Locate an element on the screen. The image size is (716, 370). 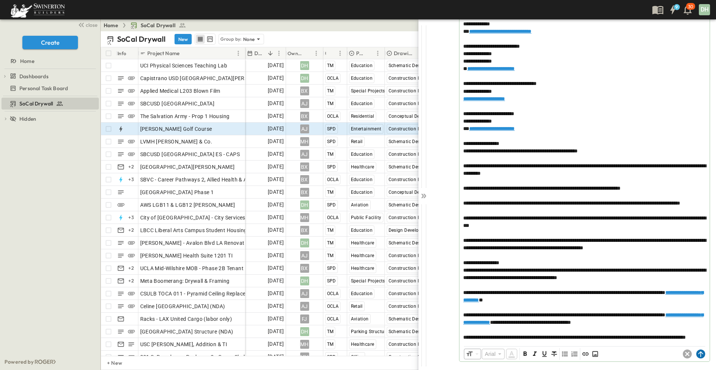
nav: breadcrumbs is located at coordinates (147, 25).